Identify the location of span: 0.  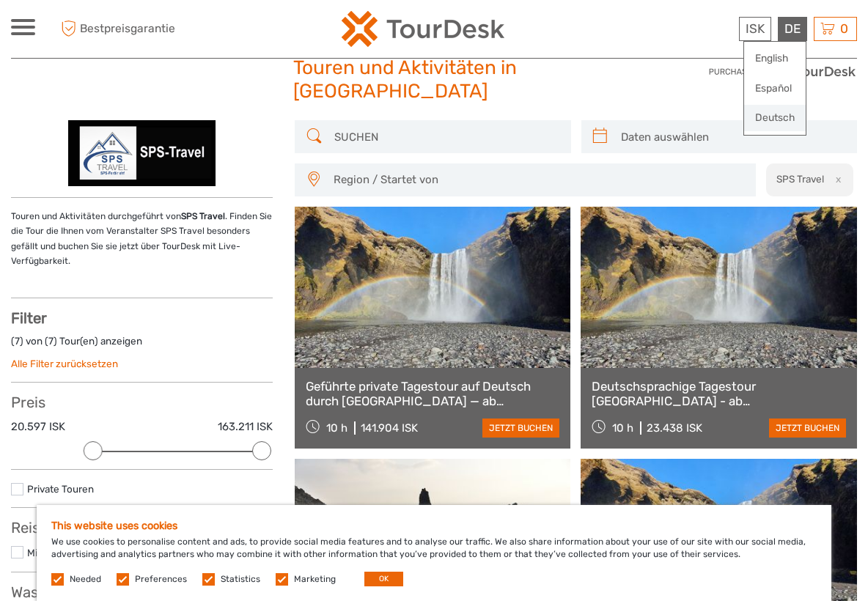
(844, 29).